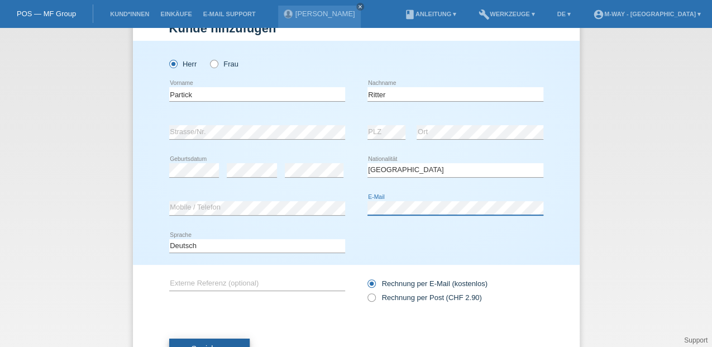 Image resolution: width=712 pixels, height=347 pixels. Describe the element at coordinates (507, 14) in the screenshot. I see `a: buildWerkzeuge ▾` at that location.